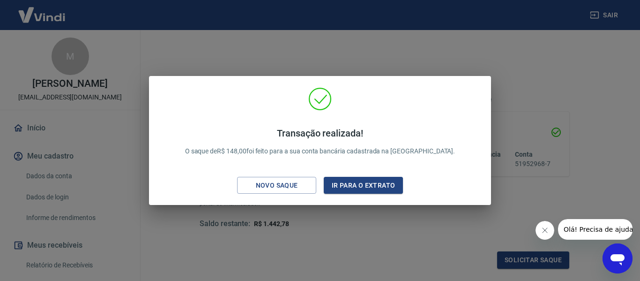 Image resolution: width=640 pixels, height=281 pixels. I want to click on div: Novo saque, so click(277, 185).